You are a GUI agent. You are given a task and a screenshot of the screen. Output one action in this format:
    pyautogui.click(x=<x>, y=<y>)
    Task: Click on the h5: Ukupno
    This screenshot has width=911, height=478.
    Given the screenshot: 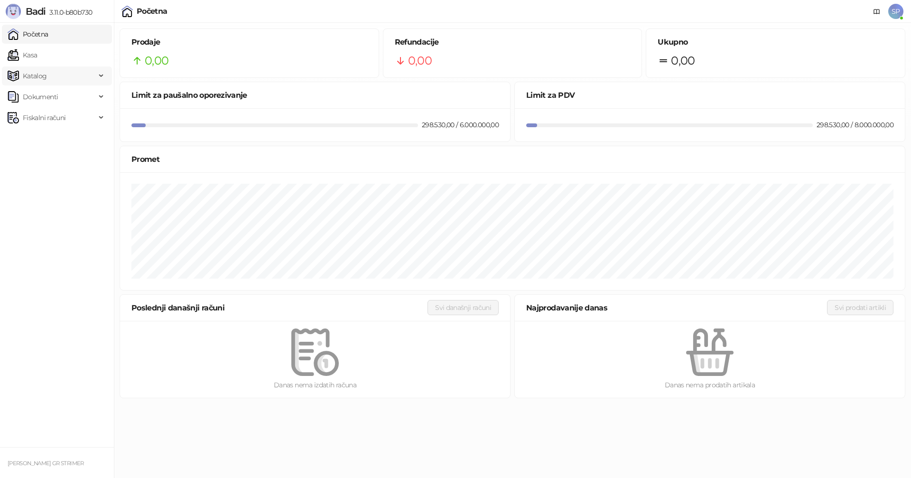 What is the action you would take?
    pyautogui.click(x=775, y=42)
    